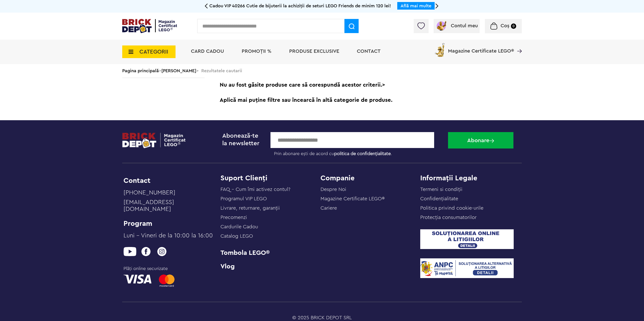 This screenshot has height=321, width=644. I want to click on span: Cadou VIP 40266 Cutie de bijuterii la achiziții de seturi LEGO Friends de minim 120 lei!, so click(300, 5).